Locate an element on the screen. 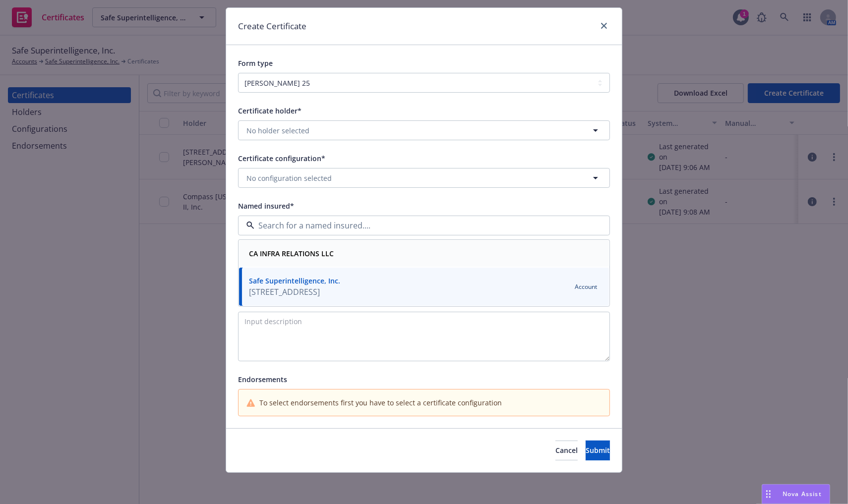 The image size is (848, 504). span: Named insured* is located at coordinates (266, 206).